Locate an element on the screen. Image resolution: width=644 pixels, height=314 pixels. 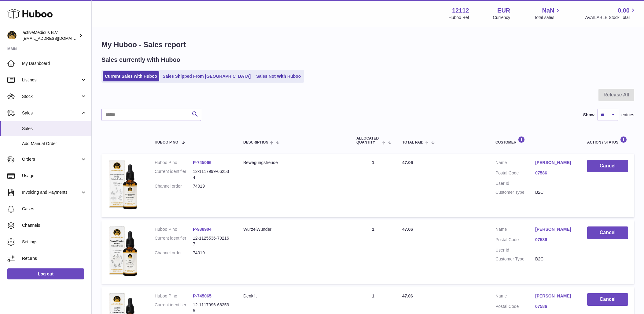
a: NaN Total sales is located at coordinates (548, 13).